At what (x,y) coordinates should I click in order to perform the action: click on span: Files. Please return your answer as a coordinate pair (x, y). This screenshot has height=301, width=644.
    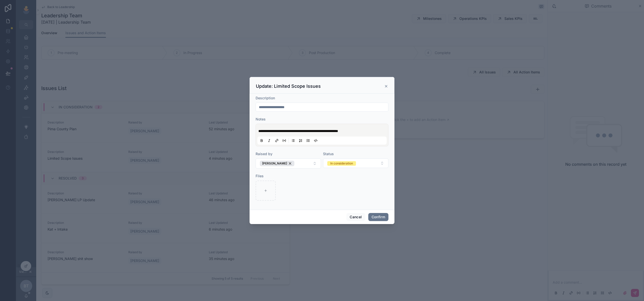
    Looking at the image, I should click on (260, 176).